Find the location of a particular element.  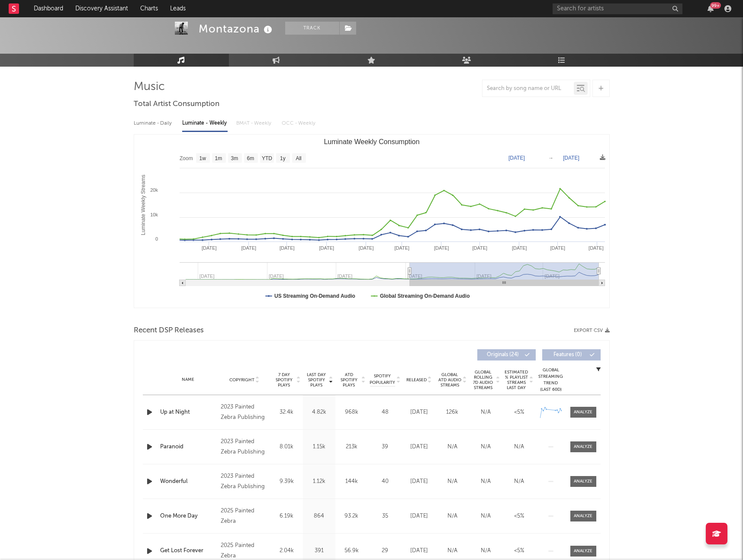

text: 10k is located at coordinates (154, 214).